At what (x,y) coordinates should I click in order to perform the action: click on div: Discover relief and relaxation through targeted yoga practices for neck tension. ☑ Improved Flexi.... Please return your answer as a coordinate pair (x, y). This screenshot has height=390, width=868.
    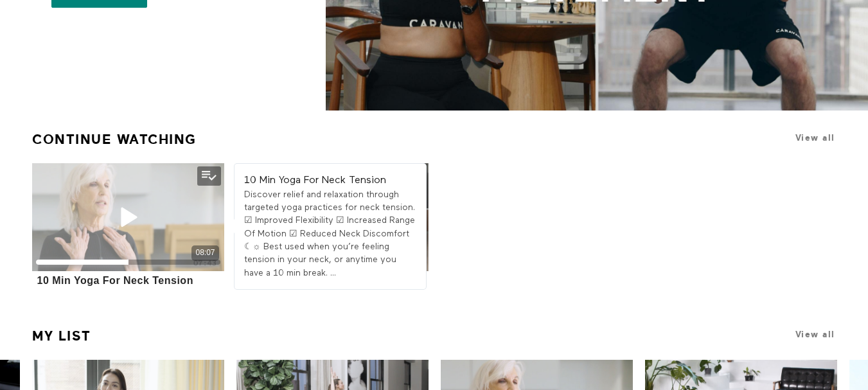
    Looking at the image, I should click on (330, 234).